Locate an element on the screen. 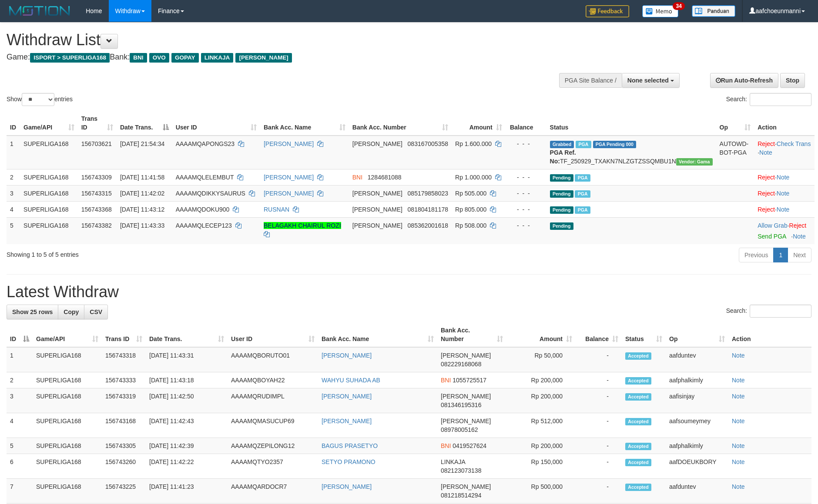  span: Rp 805.000 is located at coordinates (471, 209).